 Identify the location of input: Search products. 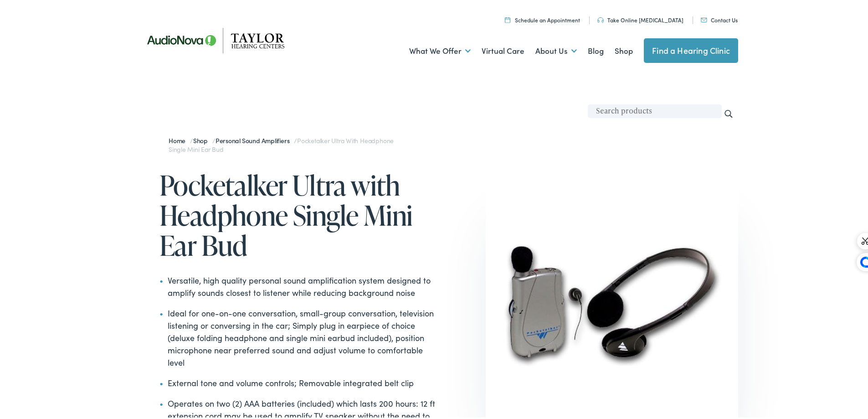
(655, 109).